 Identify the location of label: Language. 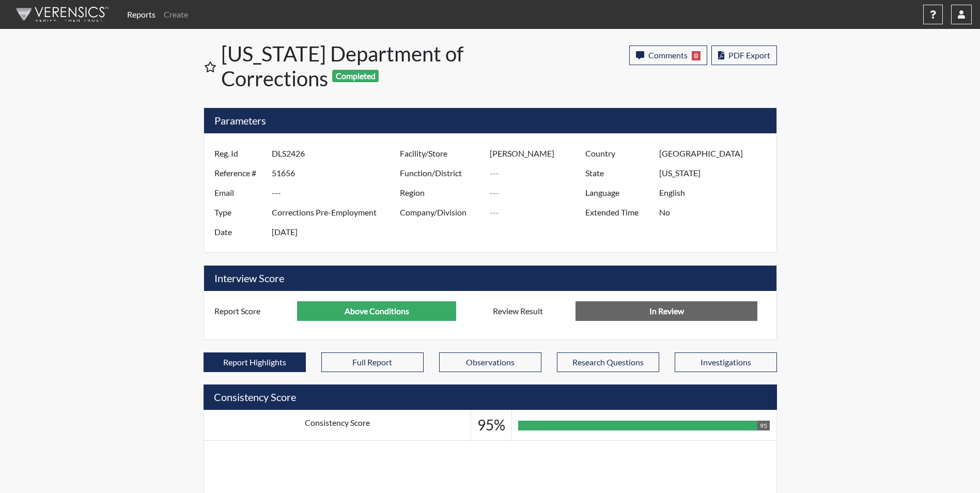
(618, 193).